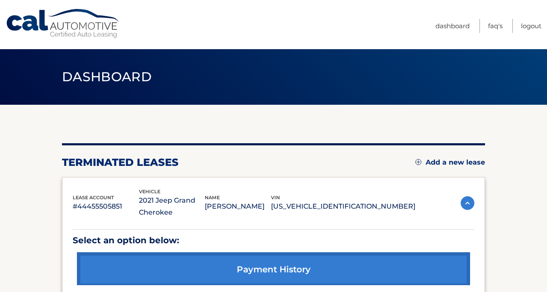  Describe the element at coordinates (212, 197) in the screenshot. I see `span: name` at that location.